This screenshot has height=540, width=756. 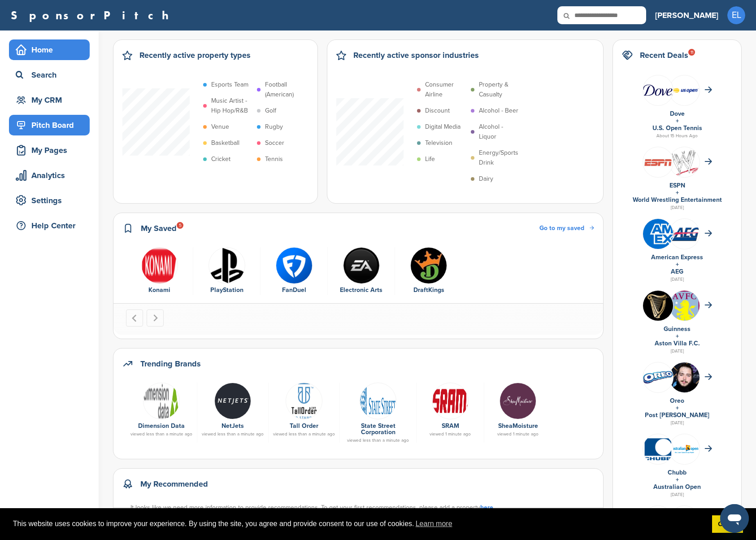 I want to click on p: Soccer, so click(x=275, y=143).